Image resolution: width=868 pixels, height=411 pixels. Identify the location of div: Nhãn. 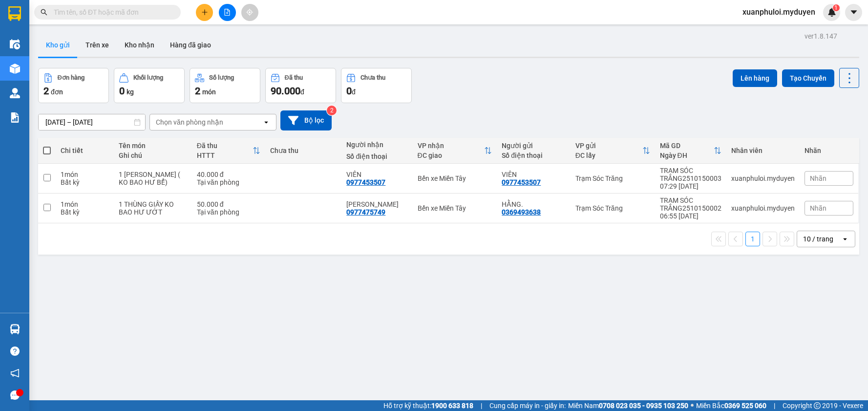
(829, 151).